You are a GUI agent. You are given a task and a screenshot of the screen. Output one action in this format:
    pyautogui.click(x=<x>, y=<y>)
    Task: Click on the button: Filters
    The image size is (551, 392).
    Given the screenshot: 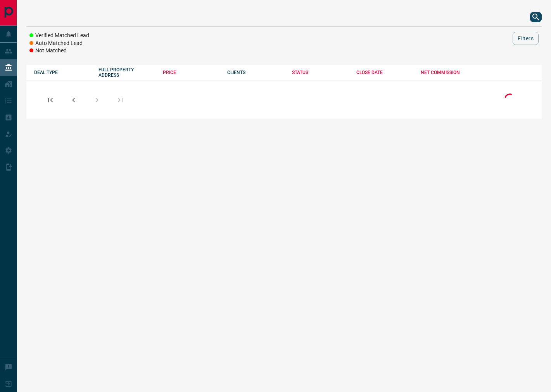 What is the action you would take?
    pyautogui.click(x=526, y=38)
    